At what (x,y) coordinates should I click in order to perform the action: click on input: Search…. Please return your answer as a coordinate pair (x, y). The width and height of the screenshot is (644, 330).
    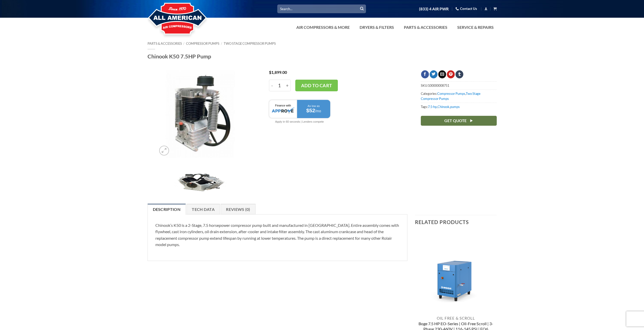
    Looking at the image, I should click on (322, 9).